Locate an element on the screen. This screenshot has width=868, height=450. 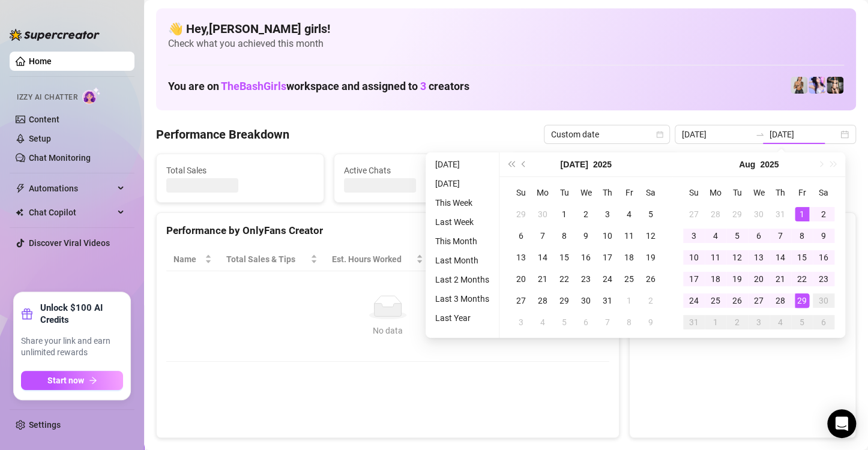
input: Start date is located at coordinates (716, 134).